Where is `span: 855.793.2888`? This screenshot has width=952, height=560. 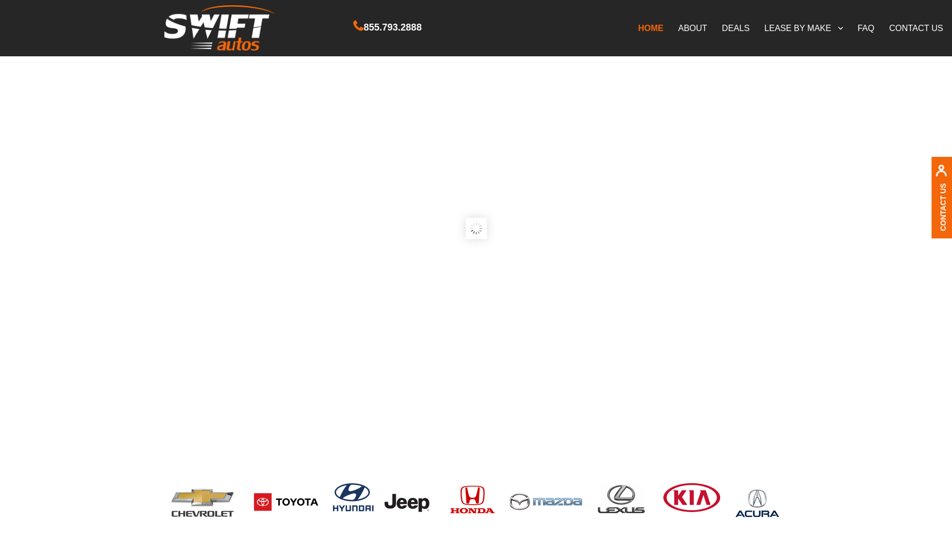 span: 855.793.2888 is located at coordinates (393, 28).